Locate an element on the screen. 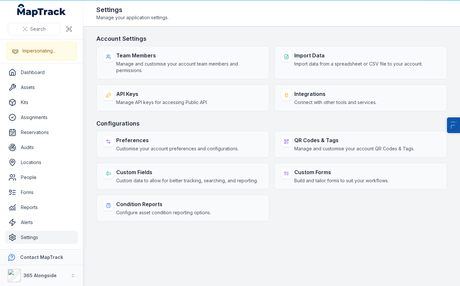 The height and width of the screenshot is (286, 460). a: Custom FieldsCustom data to allow for better tracking, searching, and reporting. is located at coordinates (183, 176).